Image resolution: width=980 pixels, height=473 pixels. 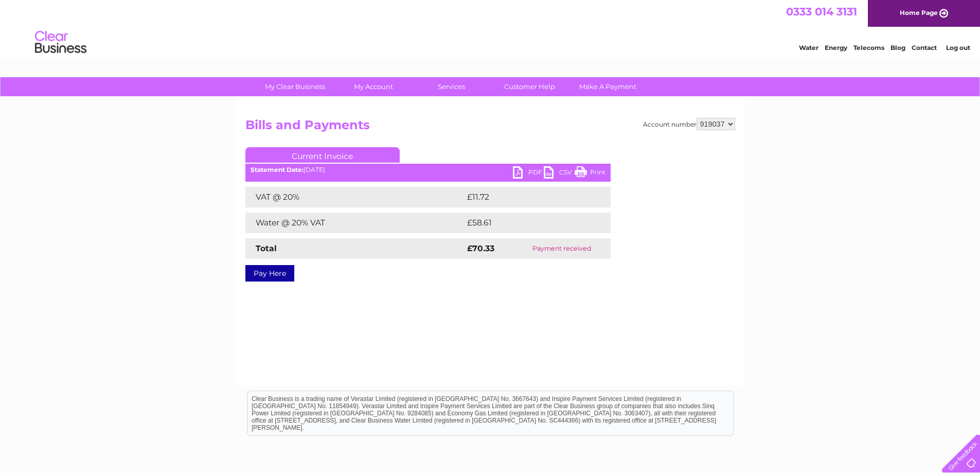 What do you see at coordinates (562, 248) in the screenshot?
I see `td: Payment received` at bounding box center [562, 248].